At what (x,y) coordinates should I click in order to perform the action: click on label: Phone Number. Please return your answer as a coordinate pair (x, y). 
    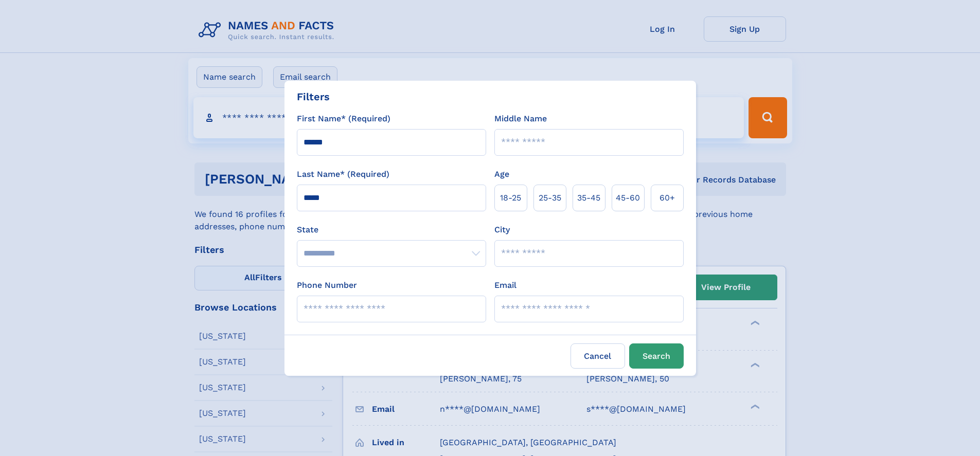
    Looking at the image, I should click on (327, 286).